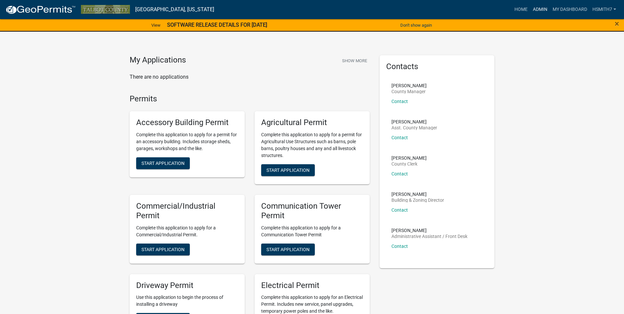 The height and width of the screenshot is (314, 624). I want to click on p: There are no applications, so click(250, 77).